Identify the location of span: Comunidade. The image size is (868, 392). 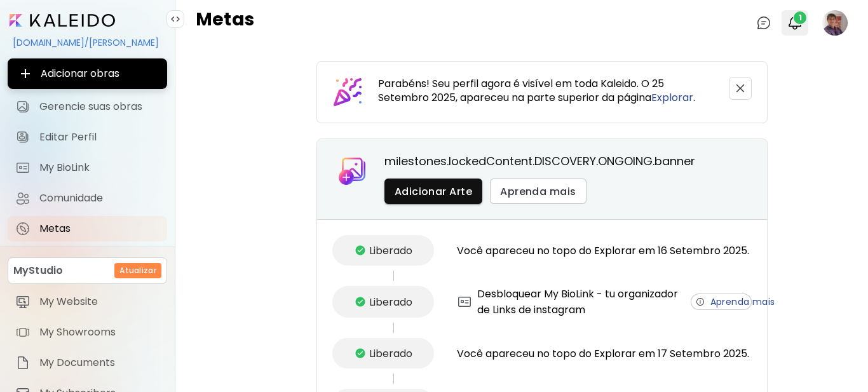
(99, 198).